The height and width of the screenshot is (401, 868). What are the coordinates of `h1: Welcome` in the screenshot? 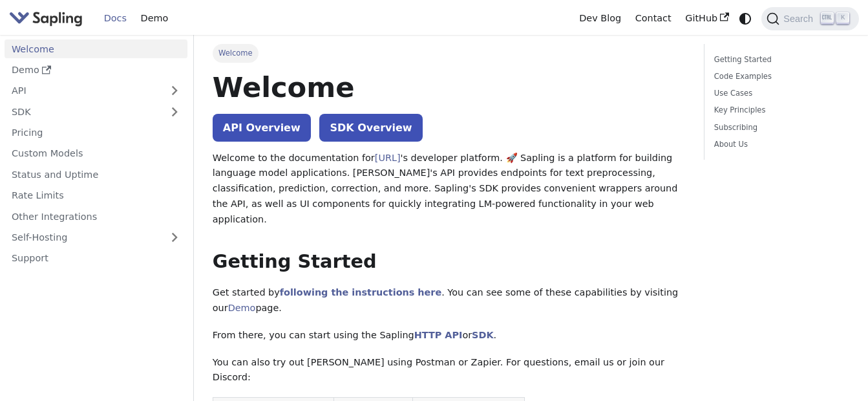 It's located at (449, 87).